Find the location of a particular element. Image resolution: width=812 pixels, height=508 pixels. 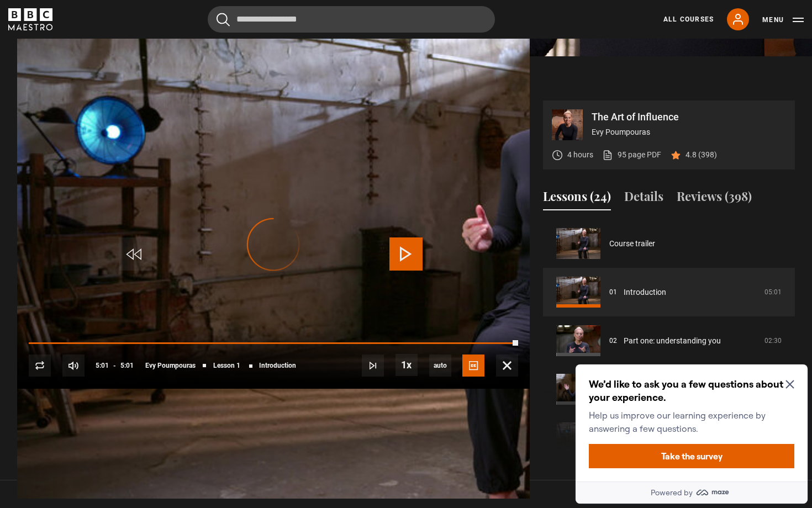

a: Powered by maze is located at coordinates (120, 132).